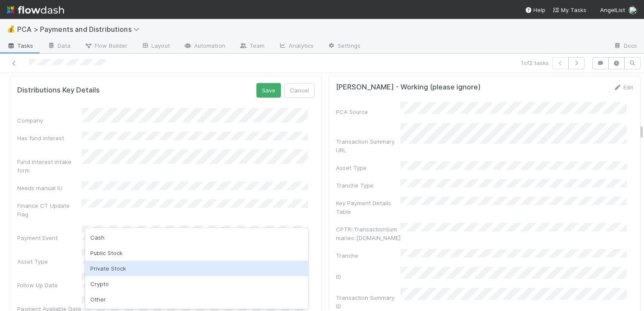 This screenshot has width=644, height=311. I want to click on div: Transaction Summary URL, so click(368, 146).